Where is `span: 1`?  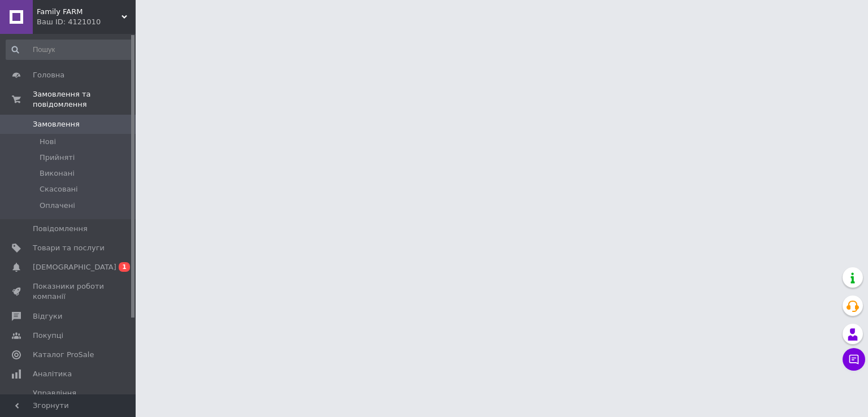 span: 1 is located at coordinates (124, 267).